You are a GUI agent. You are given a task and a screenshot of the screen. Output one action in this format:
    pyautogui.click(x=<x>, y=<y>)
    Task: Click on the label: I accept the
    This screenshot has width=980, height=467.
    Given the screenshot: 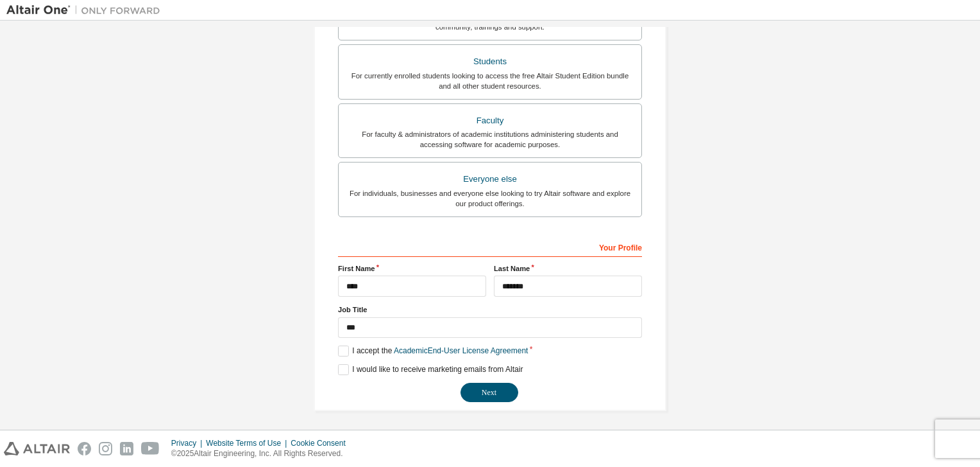 What is the action you would take?
    pyautogui.click(x=433, y=351)
    